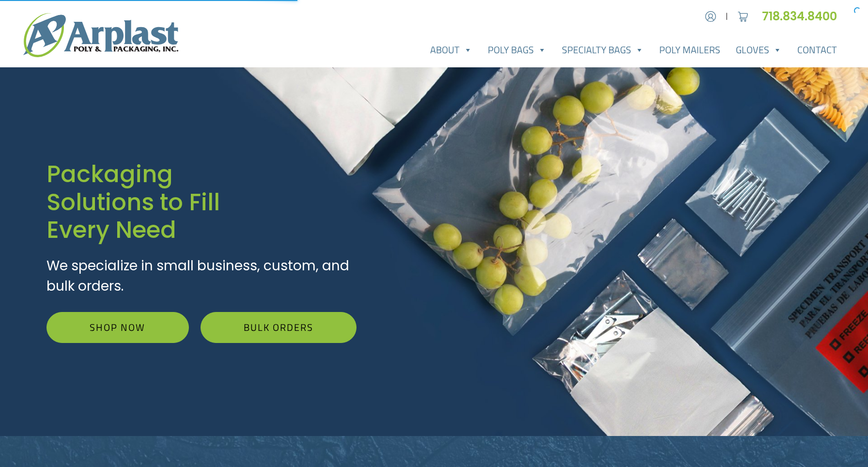 The height and width of the screenshot is (467, 868). Describe the element at coordinates (602, 50) in the screenshot. I see `a: Specialty Bags` at that location.